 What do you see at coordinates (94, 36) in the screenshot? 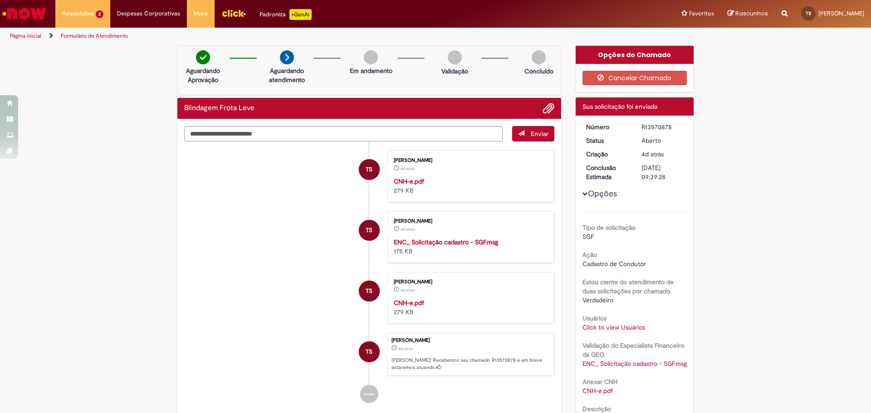
I see `a: Formulário de Atendimento` at bounding box center [94, 36].